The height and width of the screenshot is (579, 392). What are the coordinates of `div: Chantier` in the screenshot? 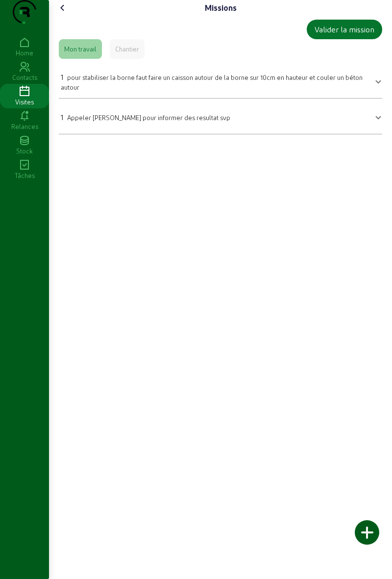 It's located at (127, 49).